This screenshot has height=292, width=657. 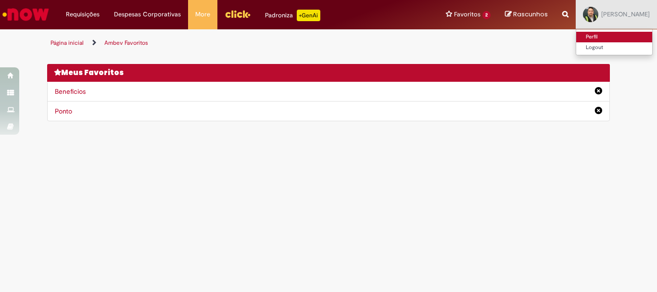 What do you see at coordinates (328, 43) in the screenshot?
I see `ul: Trilhas de página` at bounding box center [328, 43].